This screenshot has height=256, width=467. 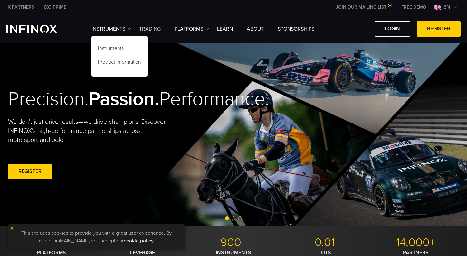 What do you see at coordinates (446, 7) in the screenshot?
I see `span: en` at bounding box center [446, 7].